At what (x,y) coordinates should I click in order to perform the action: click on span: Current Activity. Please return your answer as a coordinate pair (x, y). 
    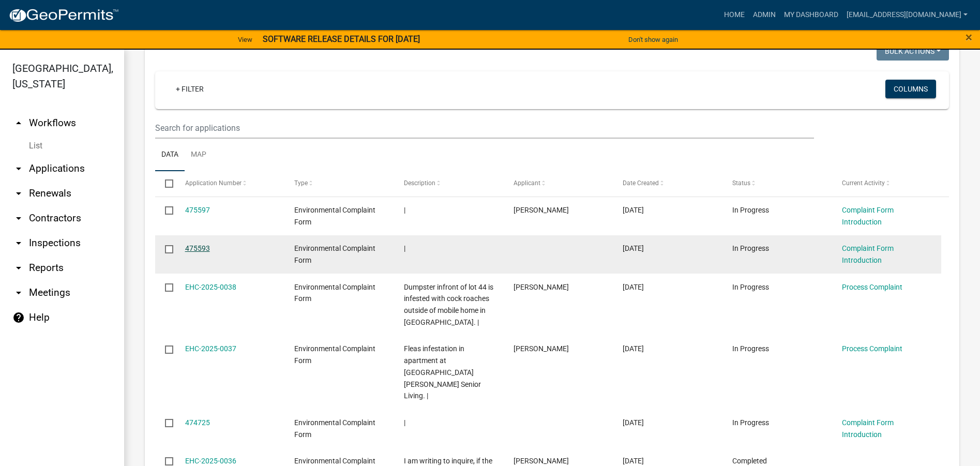
    Looking at the image, I should click on (863, 184).